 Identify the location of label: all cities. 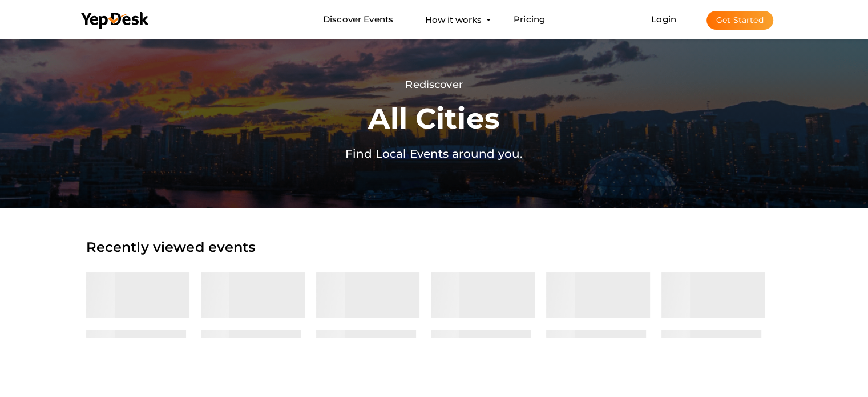
(434, 119).